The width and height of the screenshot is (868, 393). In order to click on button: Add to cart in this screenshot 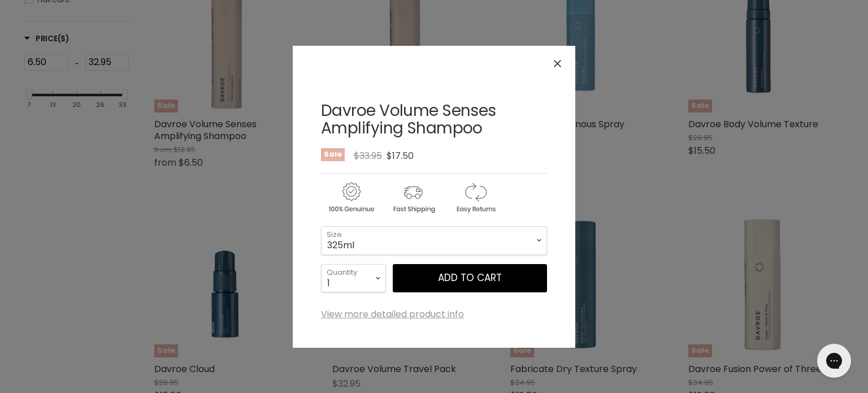, I will do `click(470, 278)`.